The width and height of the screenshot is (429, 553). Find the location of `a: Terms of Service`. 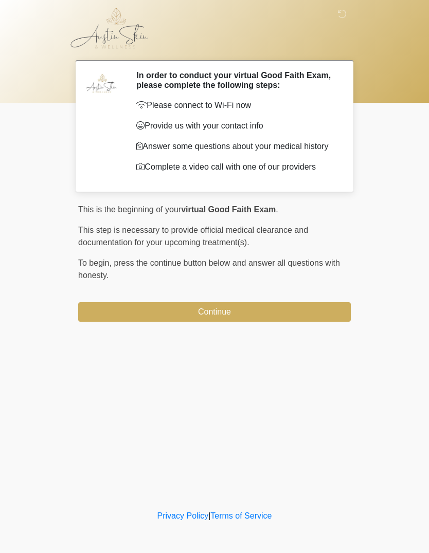

a: Terms of Service is located at coordinates (240, 515).